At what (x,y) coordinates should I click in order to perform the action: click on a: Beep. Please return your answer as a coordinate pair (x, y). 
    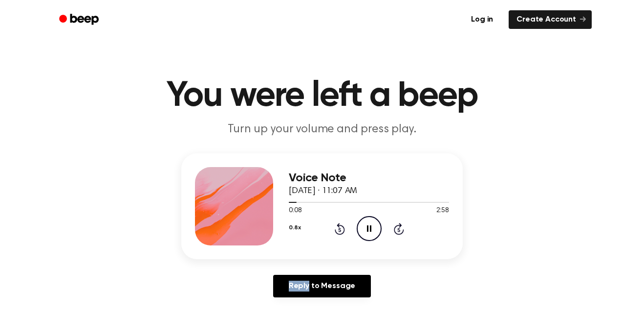
    Looking at the image, I should click on (79, 20).